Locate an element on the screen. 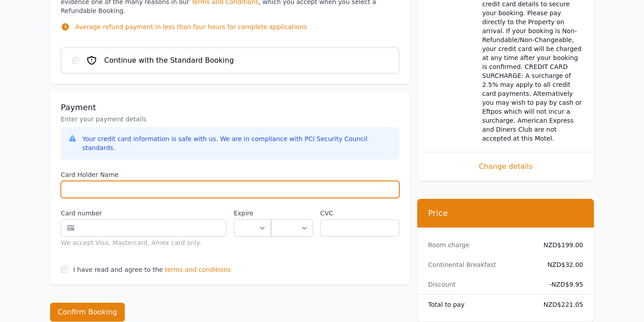 This screenshot has width=644, height=322. label: Card number is located at coordinates (144, 213).